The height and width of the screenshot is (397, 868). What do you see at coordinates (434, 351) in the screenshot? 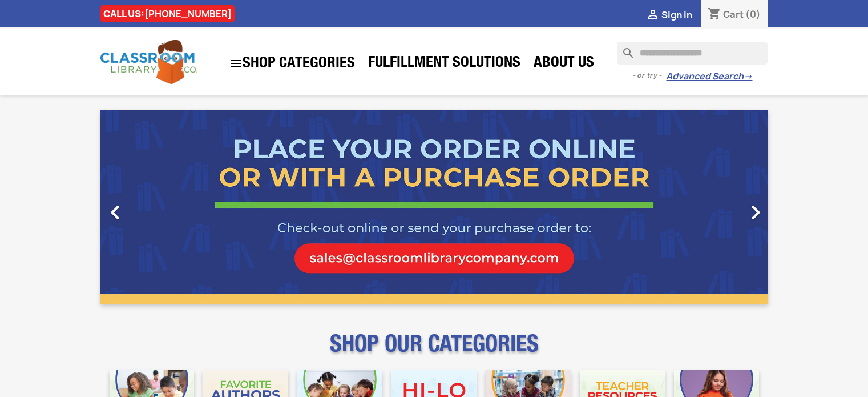
I see `p: SHOP OUR CATEGORIES` at bounding box center [434, 351].